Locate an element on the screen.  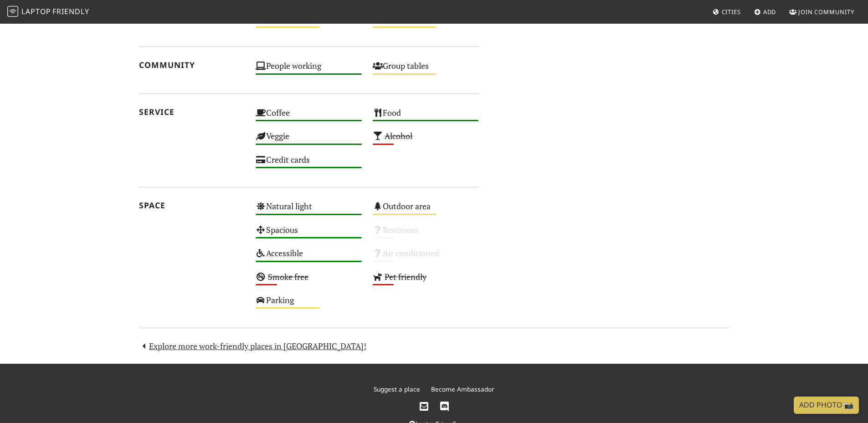
span: Cities is located at coordinates (731, 12).